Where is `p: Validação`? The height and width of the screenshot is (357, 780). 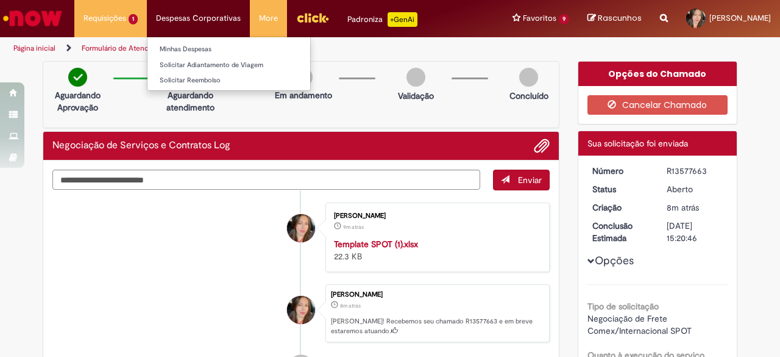
p: Validação is located at coordinates (416, 96).